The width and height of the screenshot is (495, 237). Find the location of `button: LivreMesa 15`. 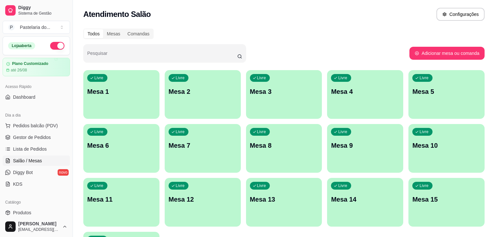

button: LivreMesa 15 is located at coordinates (446, 203).